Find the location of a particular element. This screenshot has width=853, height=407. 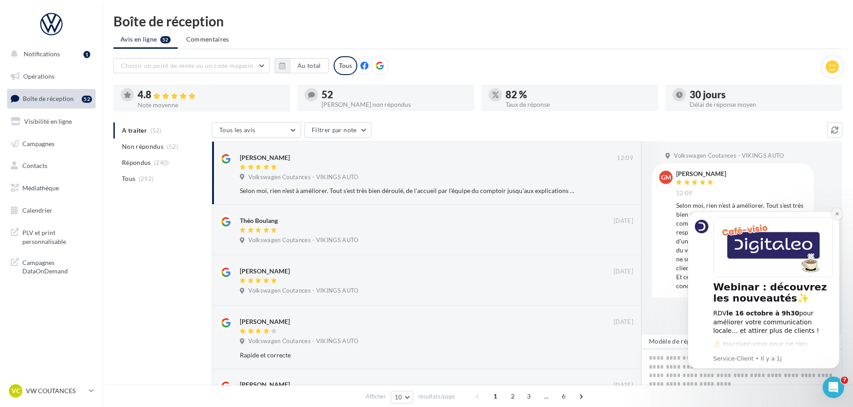

a: Contacts is located at coordinates (51, 166).